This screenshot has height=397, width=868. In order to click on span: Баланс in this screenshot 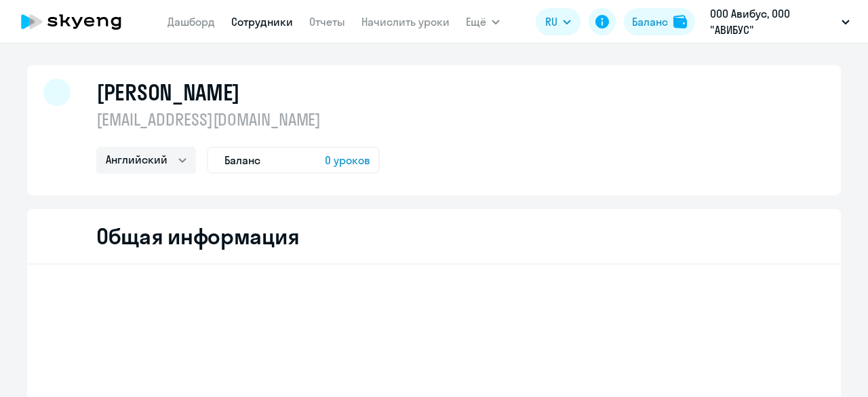, I will do `click(242, 160)`.